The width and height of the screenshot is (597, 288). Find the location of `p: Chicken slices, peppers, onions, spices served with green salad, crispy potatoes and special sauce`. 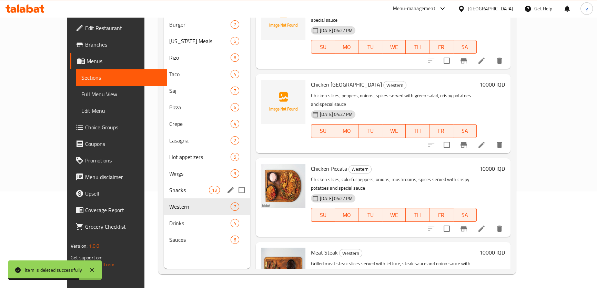

p: Chicken slices, peppers, onions, spices served with green salad, crispy potatoes and special sauce is located at coordinates (394, 100).